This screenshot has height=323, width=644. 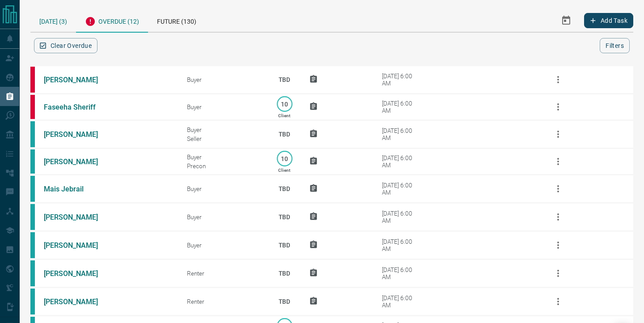 What do you see at coordinates (609, 20) in the screenshot?
I see `button: Add Task` at bounding box center [609, 20].